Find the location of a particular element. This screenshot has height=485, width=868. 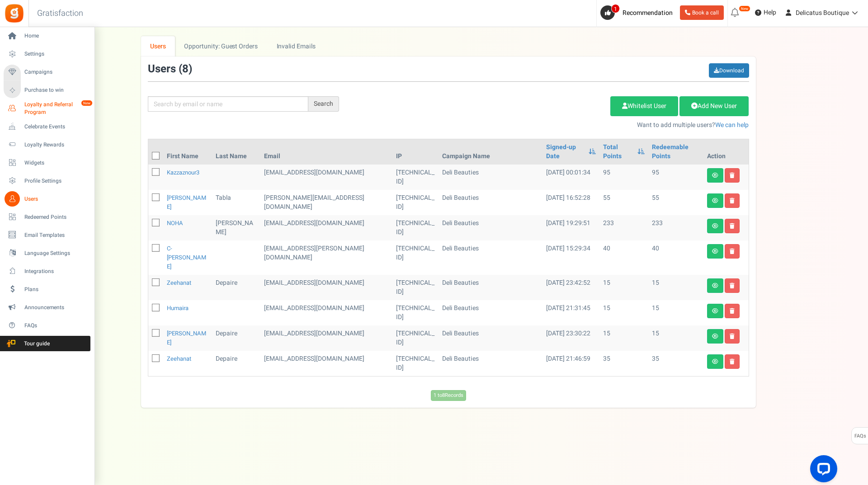

a: We can help is located at coordinates (732, 125).